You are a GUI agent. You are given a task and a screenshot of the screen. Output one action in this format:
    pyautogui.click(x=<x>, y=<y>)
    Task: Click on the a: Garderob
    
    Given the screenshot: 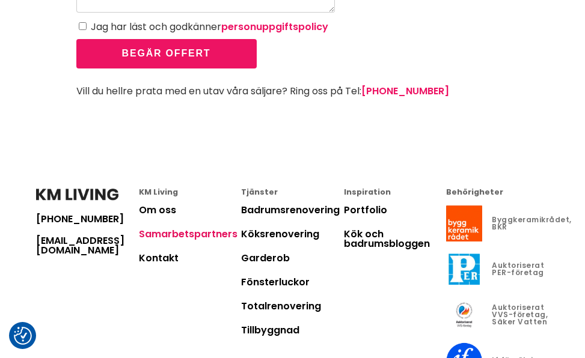 What is the action you would take?
    pyautogui.click(x=265, y=258)
    